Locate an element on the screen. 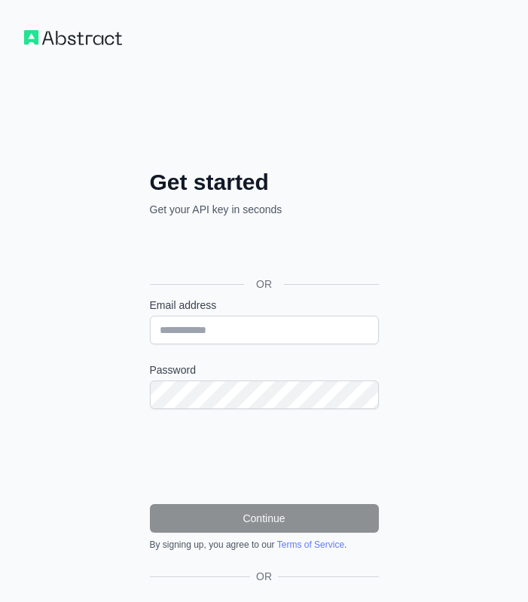  p: Get your API key in seconds is located at coordinates (264, 209).